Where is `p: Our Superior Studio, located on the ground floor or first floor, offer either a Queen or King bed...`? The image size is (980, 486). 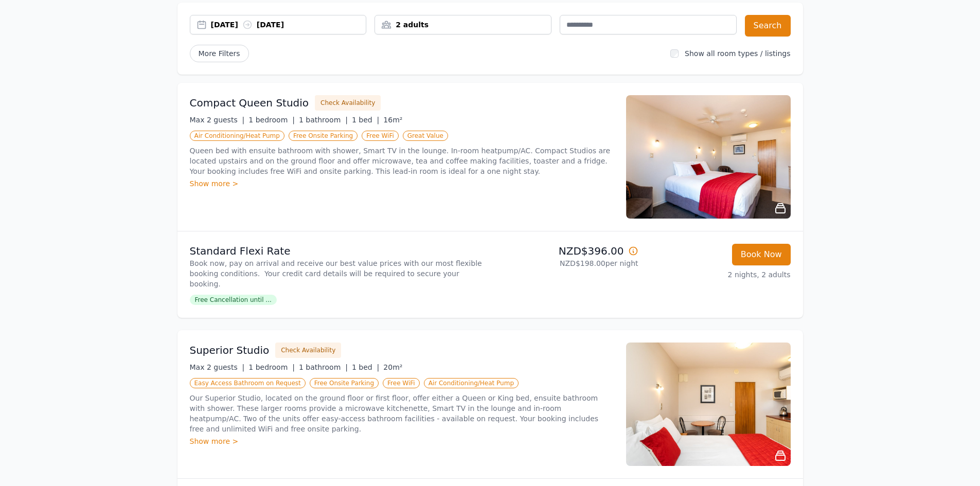
p: Our Superior Studio, located on the ground floor or first floor, offer either a Queen or King bed... is located at coordinates (402, 413).